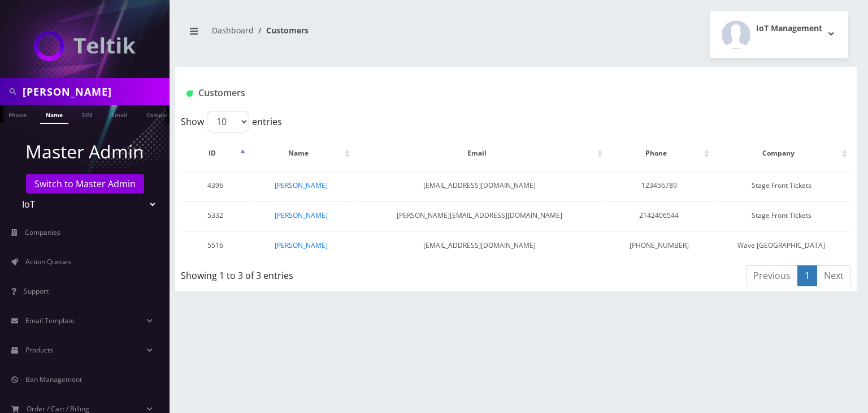 The height and width of the screenshot is (413, 868). What do you see at coordinates (85, 184) in the screenshot?
I see `a: Switch to Master Admin` at bounding box center [85, 184].